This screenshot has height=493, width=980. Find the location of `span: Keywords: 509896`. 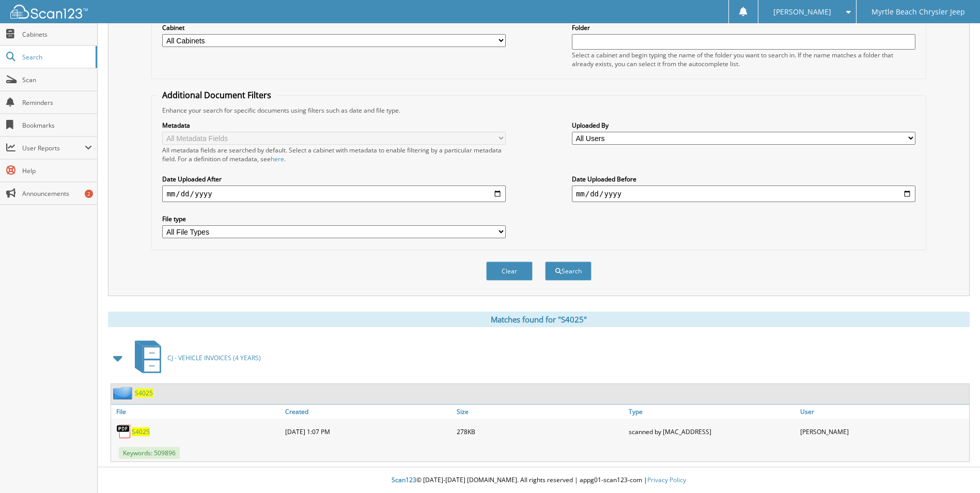

span: Keywords: 509896 is located at coordinates (149, 452).